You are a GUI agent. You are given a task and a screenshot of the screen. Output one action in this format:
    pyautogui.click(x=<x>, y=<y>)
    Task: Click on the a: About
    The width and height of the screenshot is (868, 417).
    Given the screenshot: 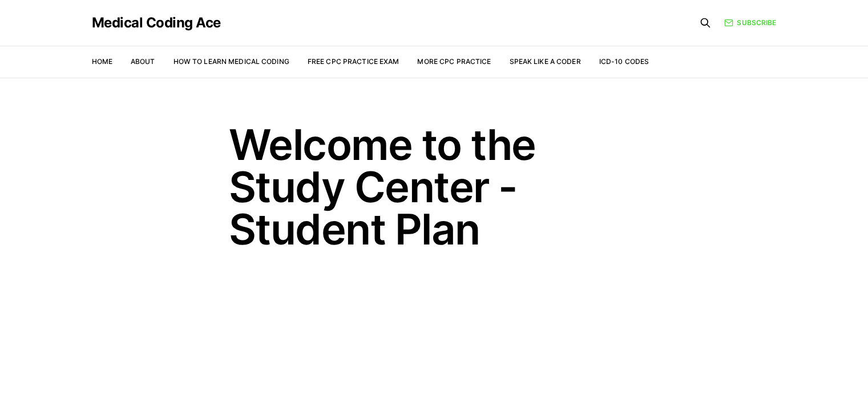 What is the action you would take?
    pyautogui.click(x=143, y=61)
    